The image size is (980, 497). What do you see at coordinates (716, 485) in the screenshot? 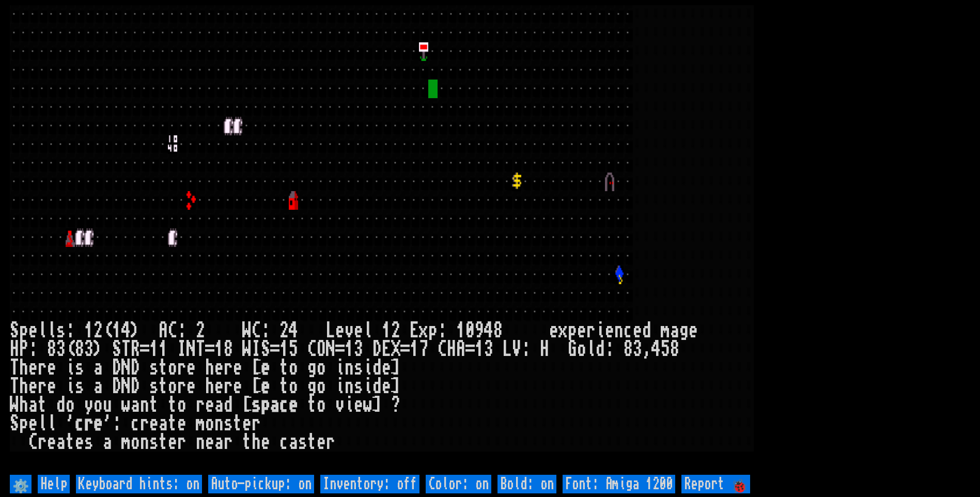
I see `input: Report 🐞` at bounding box center [716, 485].